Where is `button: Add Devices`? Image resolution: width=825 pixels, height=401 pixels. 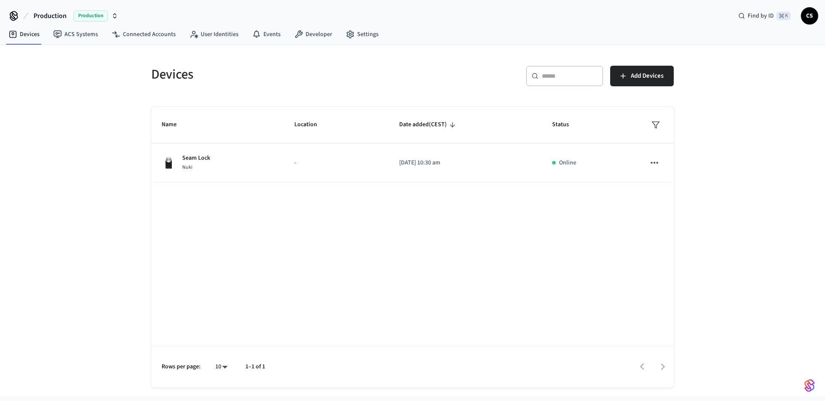
button: Add Devices is located at coordinates (642, 76).